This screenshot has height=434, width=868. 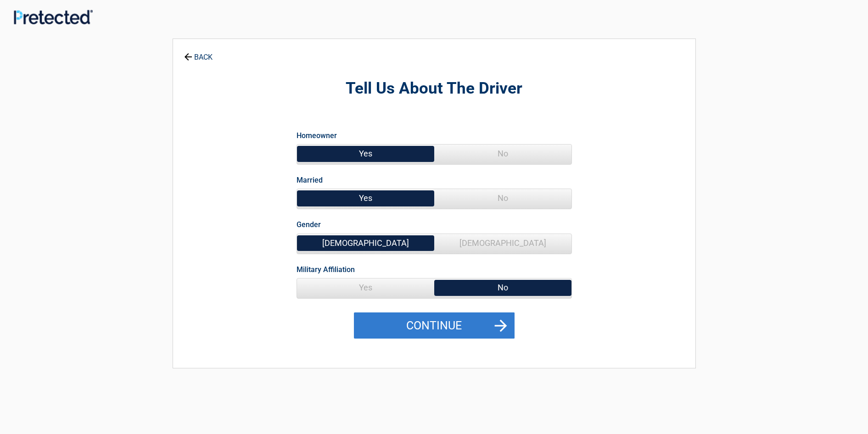 I want to click on label: Military Affiliation, so click(x=326, y=269).